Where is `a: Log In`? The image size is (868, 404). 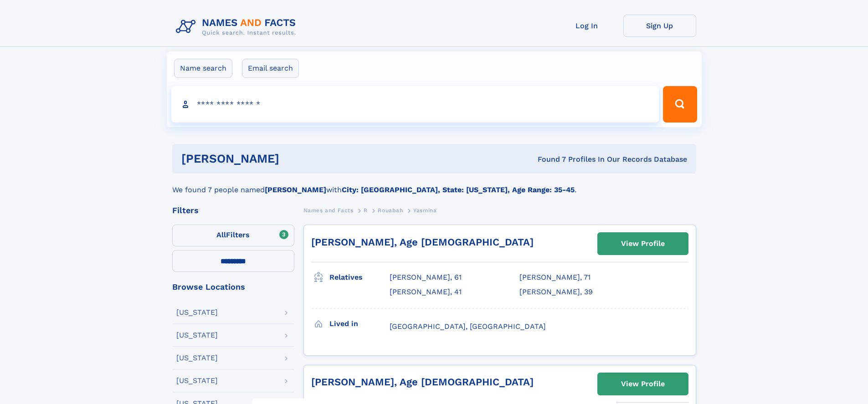 a: Log In is located at coordinates (587, 26).